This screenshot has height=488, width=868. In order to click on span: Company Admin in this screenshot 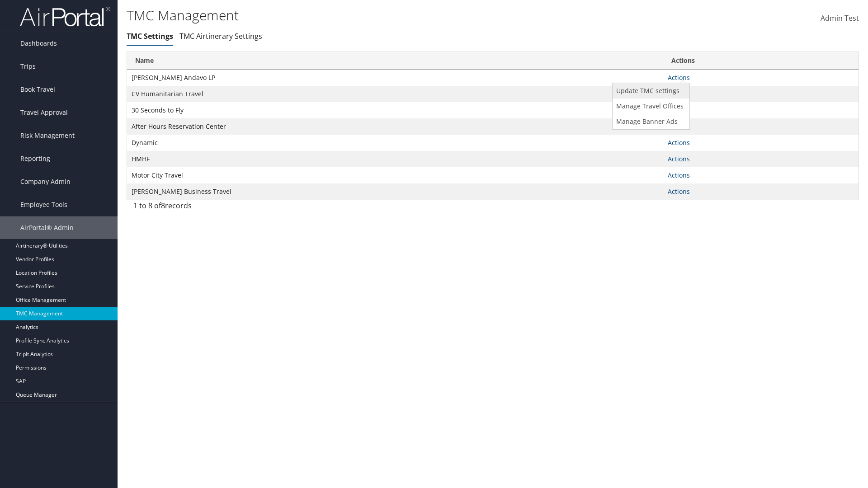, I will do `click(45, 182)`.